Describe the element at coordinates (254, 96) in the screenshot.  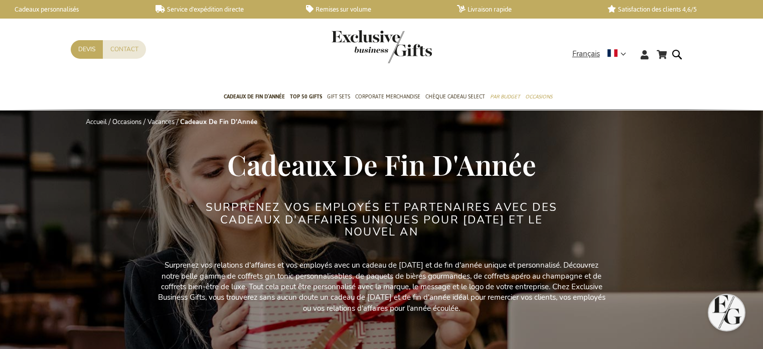
I see `span: Cadeaux de fin d’année` at that location.